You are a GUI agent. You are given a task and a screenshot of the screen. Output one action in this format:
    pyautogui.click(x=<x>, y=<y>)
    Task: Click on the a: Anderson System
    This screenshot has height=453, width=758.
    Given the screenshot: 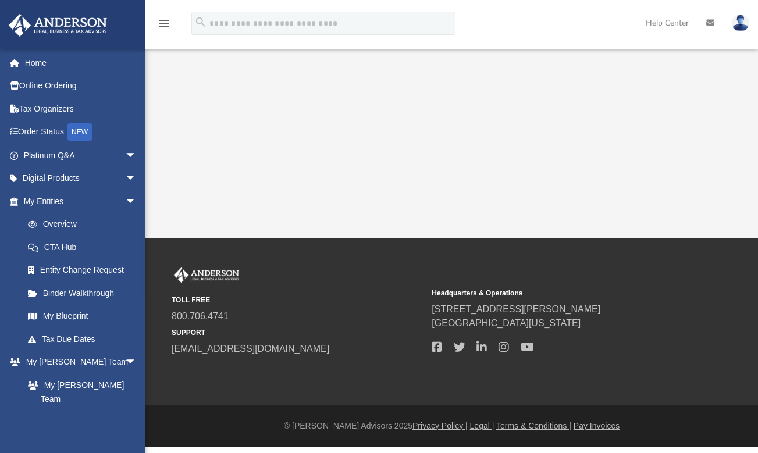 What is the action you would take?
    pyautogui.click(x=82, y=422)
    